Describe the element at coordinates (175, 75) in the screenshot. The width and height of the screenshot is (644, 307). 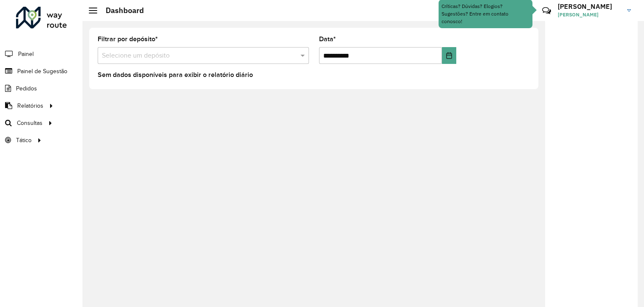
I see `label: Sem dados disponíveis para exibir o relatório diário` at that location.